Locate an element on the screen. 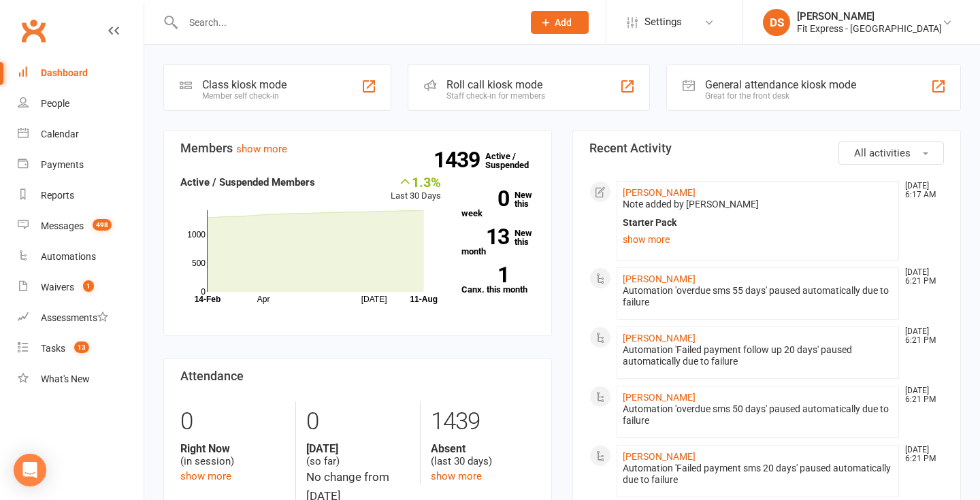 The height and width of the screenshot is (500, 980). a: People is located at coordinates (80, 103).